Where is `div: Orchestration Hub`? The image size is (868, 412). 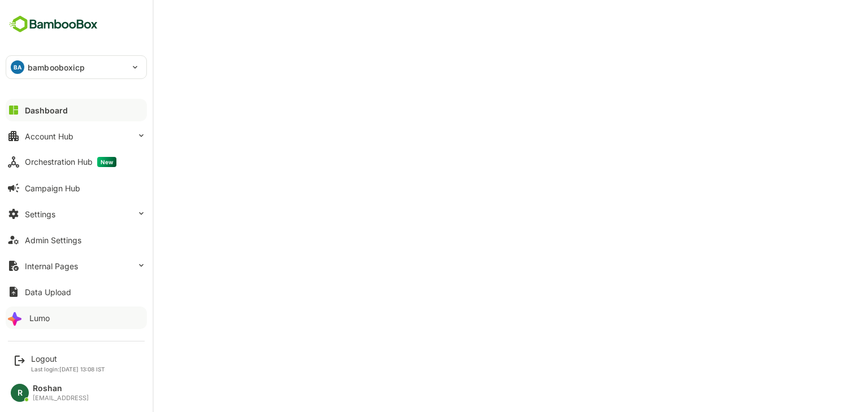 div: Orchestration Hub is located at coordinates (71, 162).